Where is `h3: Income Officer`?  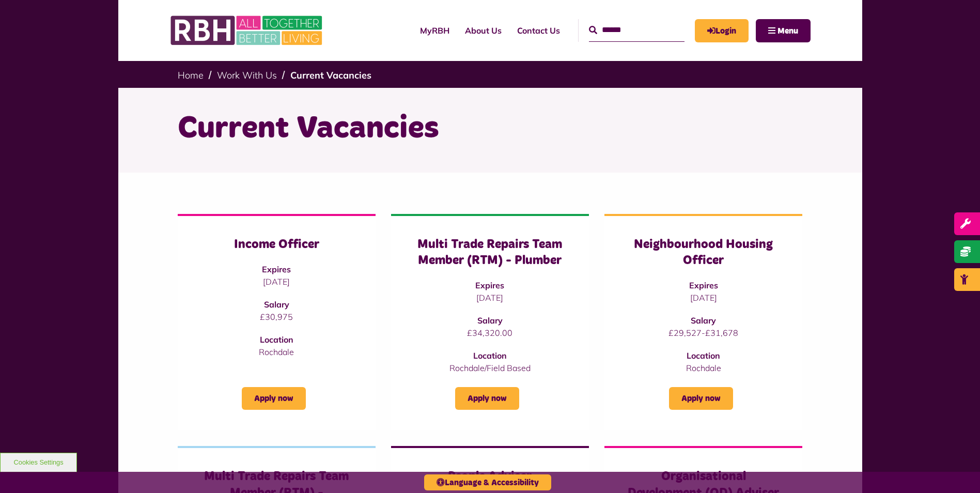
h3: Income Officer is located at coordinates (276, 245).